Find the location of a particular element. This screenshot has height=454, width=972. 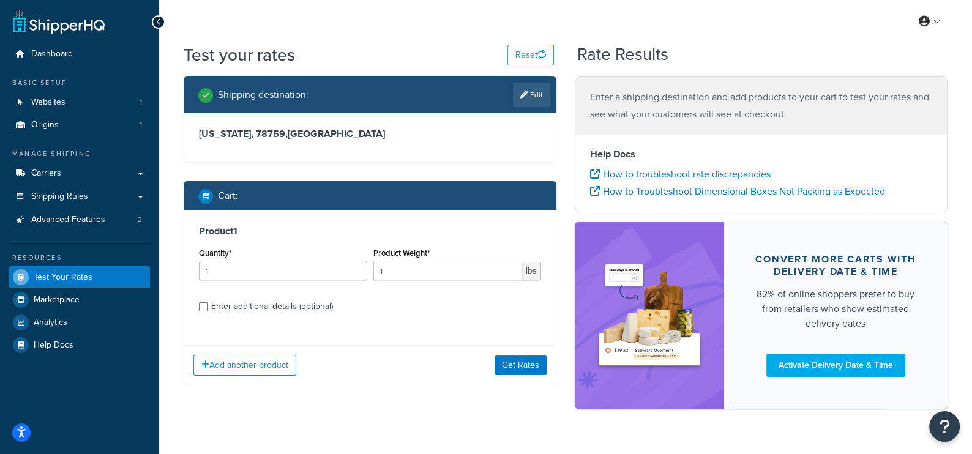

div: Convert more carts with delivery date & time is located at coordinates (836, 266).